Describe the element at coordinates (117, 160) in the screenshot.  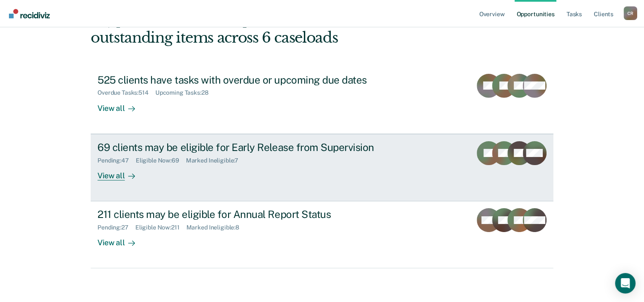
I see `div: Pending : 47` at that location.